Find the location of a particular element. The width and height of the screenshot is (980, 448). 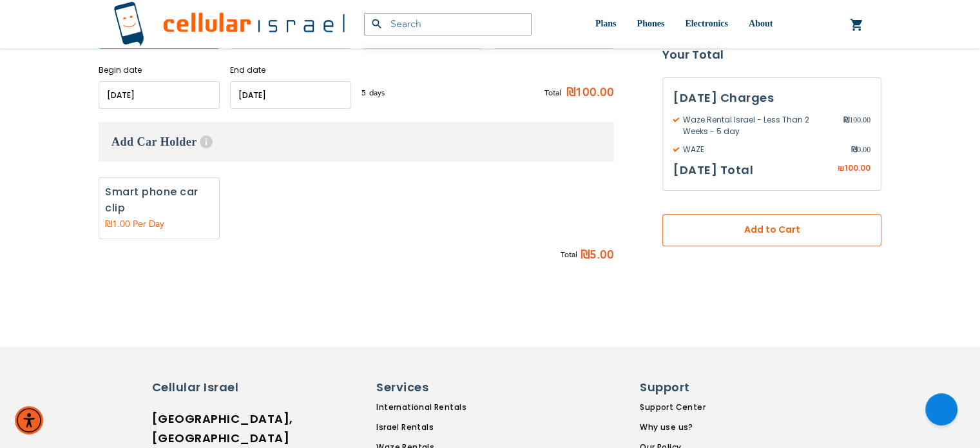

span: days is located at coordinates (377, 93).